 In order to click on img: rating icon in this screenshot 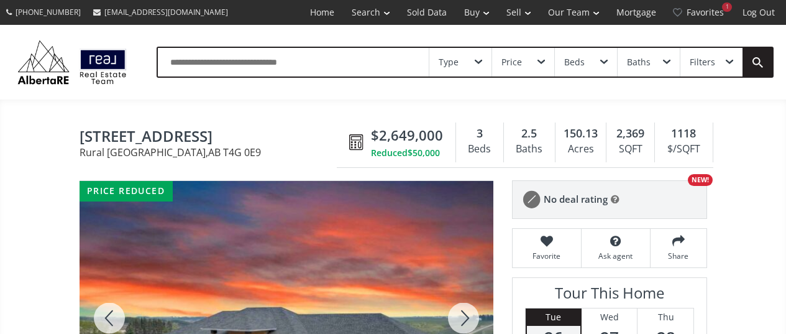, I will do `click(531, 199)`.